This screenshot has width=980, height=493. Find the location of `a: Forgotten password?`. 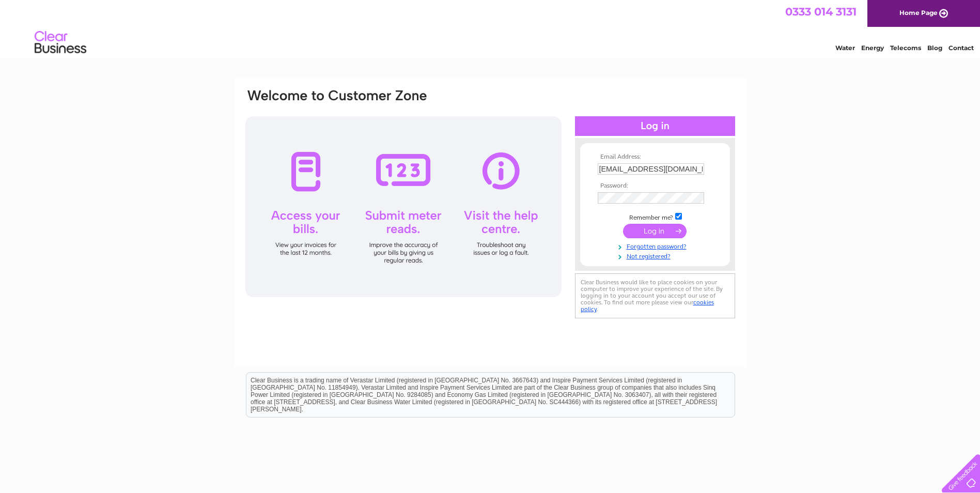

a: Forgotten password? is located at coordinates (656, 245).